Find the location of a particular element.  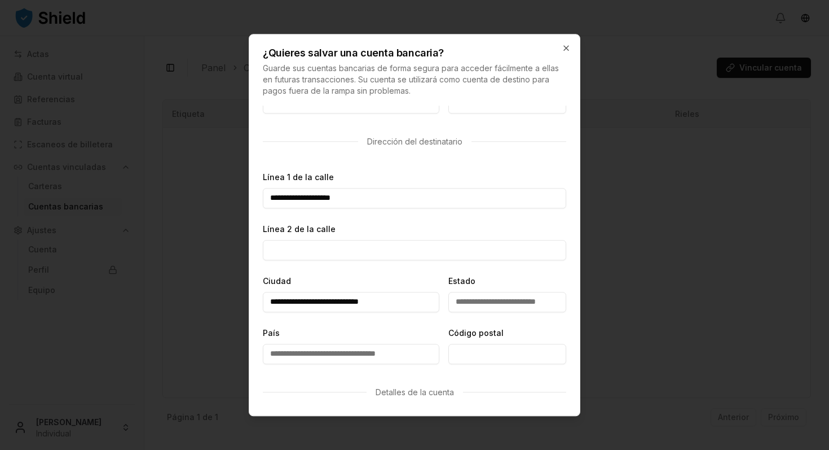

font: ¿Quieres salvar una cuenta bancaria? is located at coordinates (353, 52).